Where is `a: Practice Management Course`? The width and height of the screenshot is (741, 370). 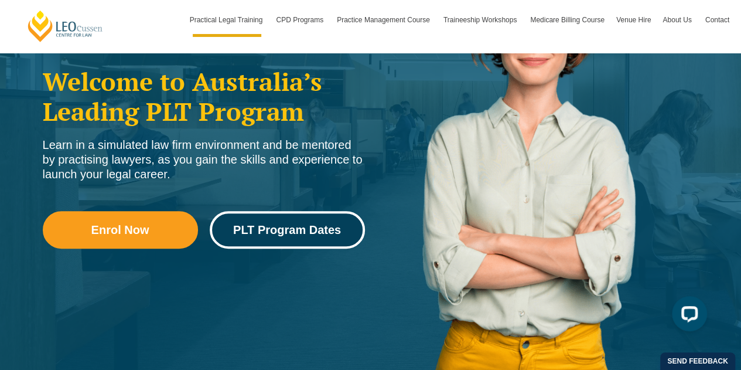
a: Practice Management Course is located at coordinates (384, 20).